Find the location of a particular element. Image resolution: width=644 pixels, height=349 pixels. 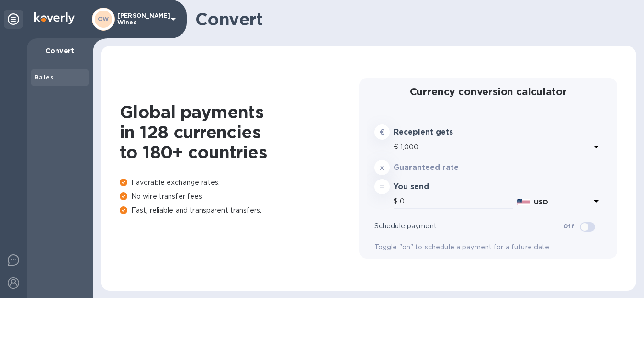

p: Fast, reliable and transparent transfers. is located at coordinates (239, 210).